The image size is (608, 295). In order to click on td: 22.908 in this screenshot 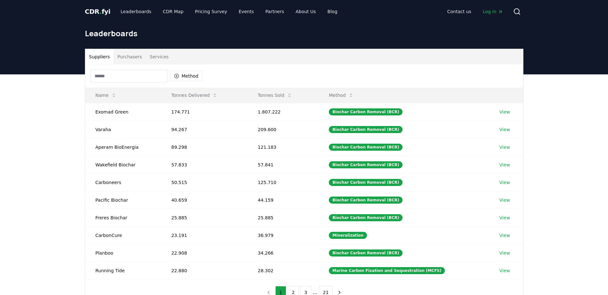, I will do `click(204, 252)`.